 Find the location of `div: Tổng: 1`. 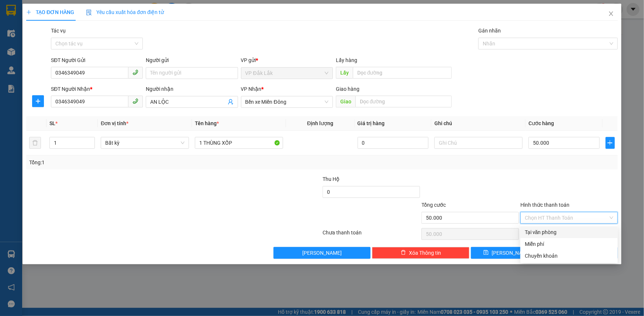

div: Tổng: 1 is located at coordinates (139, 162).